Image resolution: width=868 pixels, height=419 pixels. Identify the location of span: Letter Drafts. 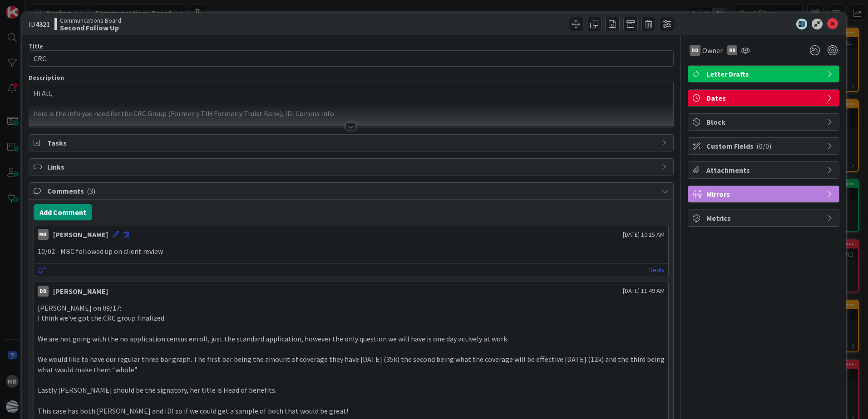
(765, 74).